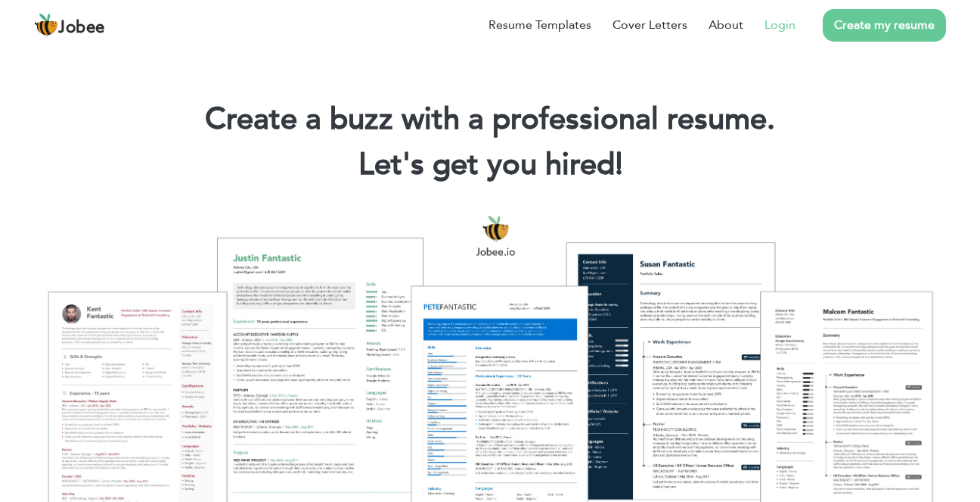  Describe the element at coordinates (490, 120) in the screenshot. I see `h1: Create a buzz with a professional resume.` at that location.